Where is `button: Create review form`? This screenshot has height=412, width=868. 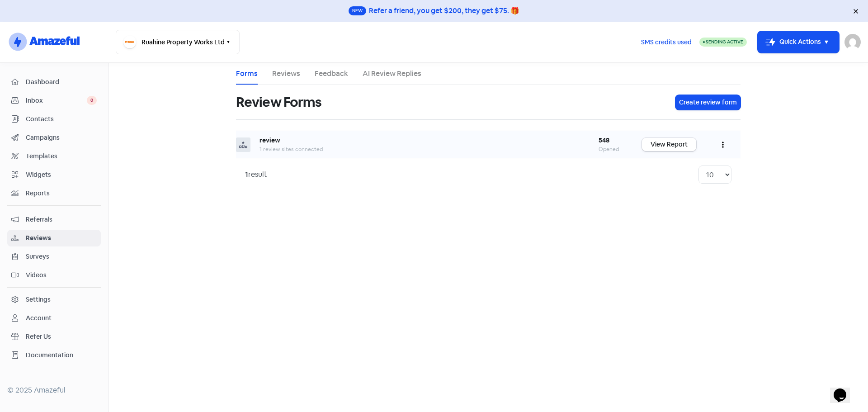 button: Create review form is located at coordinates (708, 102).